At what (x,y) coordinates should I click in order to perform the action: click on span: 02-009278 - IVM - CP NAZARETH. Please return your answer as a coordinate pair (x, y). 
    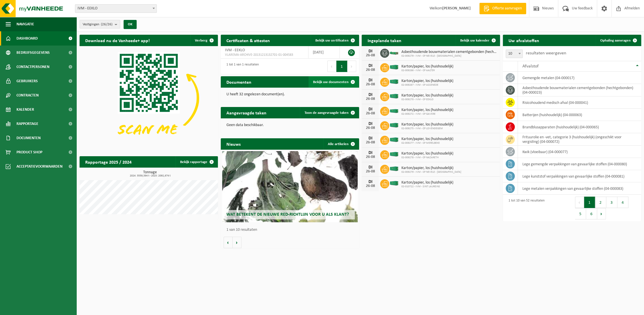
    Looking at the image, I should click on (427, 158).